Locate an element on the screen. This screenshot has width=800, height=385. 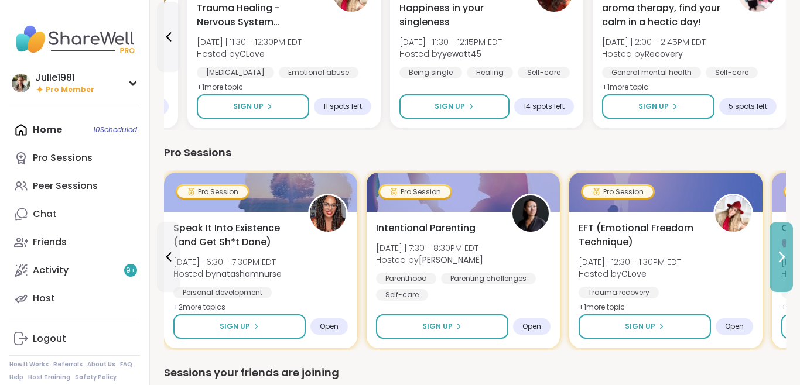
a: How It Works is located at coordinates (29, 365).